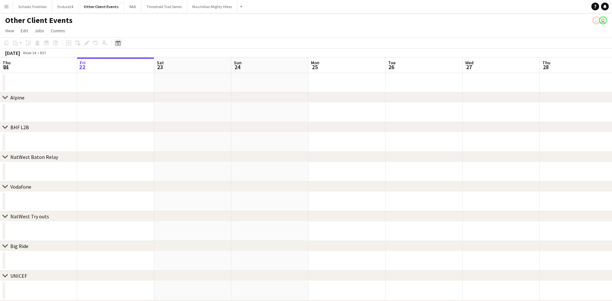 The height and width of the screenshot is (301, 612). I want to click on button: Macmillan Mighty Hikes, so click(212, 6).